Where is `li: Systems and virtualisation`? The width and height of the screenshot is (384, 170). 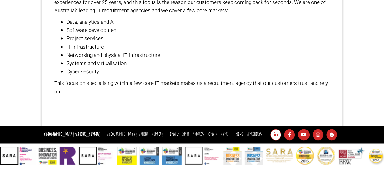 li: Systems and virtualisation is located at coordinates (198, 63).